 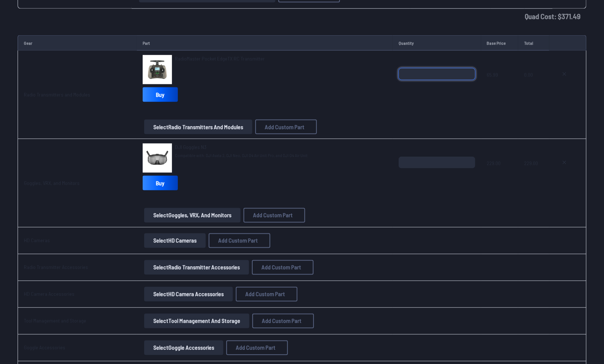 I want to click on a: SelectGoggles, VRX, and Monitors, so click(x=192, y=215).